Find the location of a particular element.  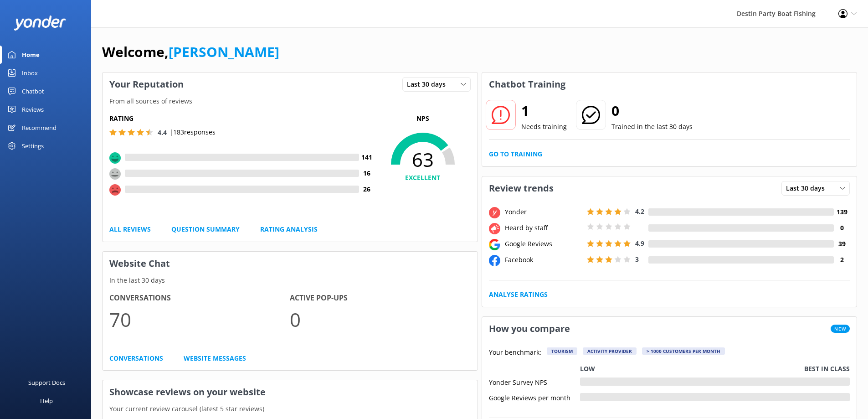

h4: 26 is located at coordinates (367, 189).